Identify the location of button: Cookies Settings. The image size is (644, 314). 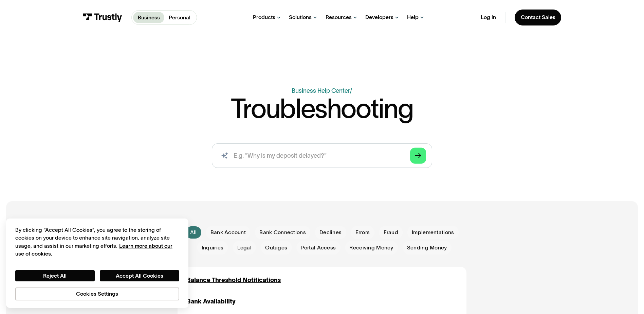
(97, 294).